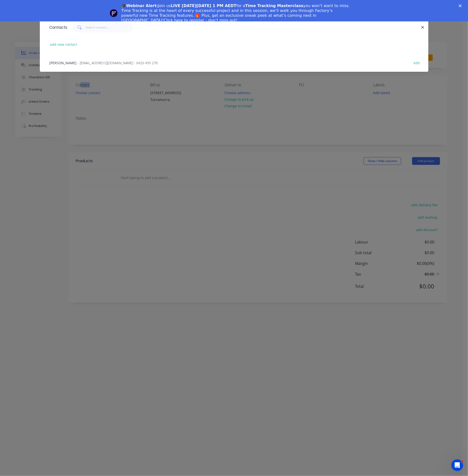 This screenshot has width=468, height=476. What do you see at coordinates (236, 13) in the screenshot?
I see `div: Join us for a you won’t want to miss. Time Tracking is at the heart of every successful project a...` at bounding box center [236, 13].